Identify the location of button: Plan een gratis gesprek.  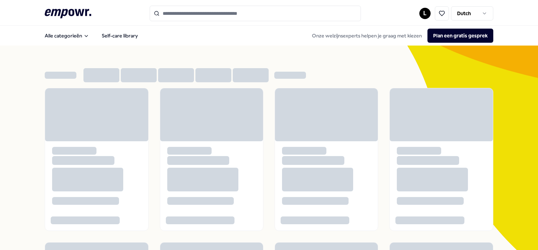
(461, 36).